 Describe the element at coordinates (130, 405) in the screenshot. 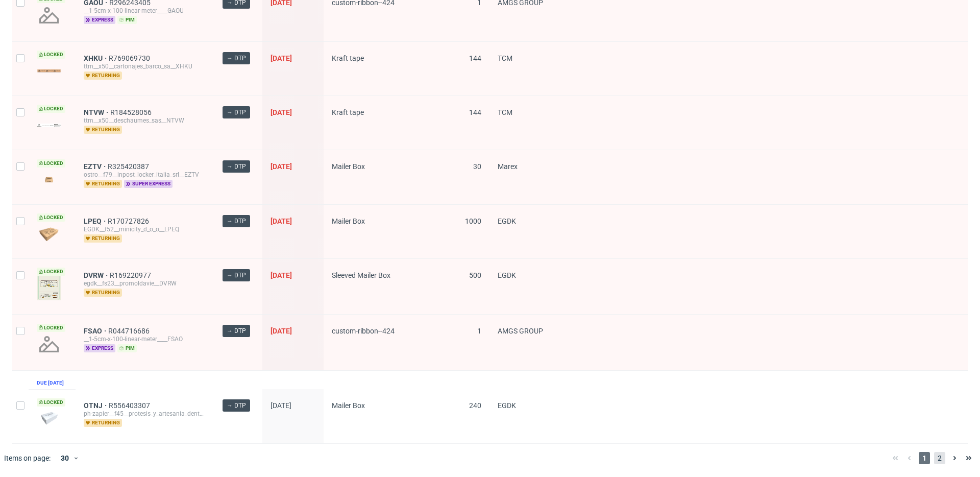

I see `a: R556403307` at that location.